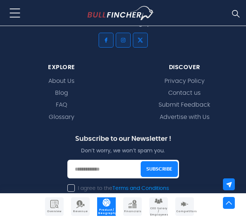  Describe the element at coordinates (184, 105) in the screenshot. I see `a: Submit Feedback` at that location.